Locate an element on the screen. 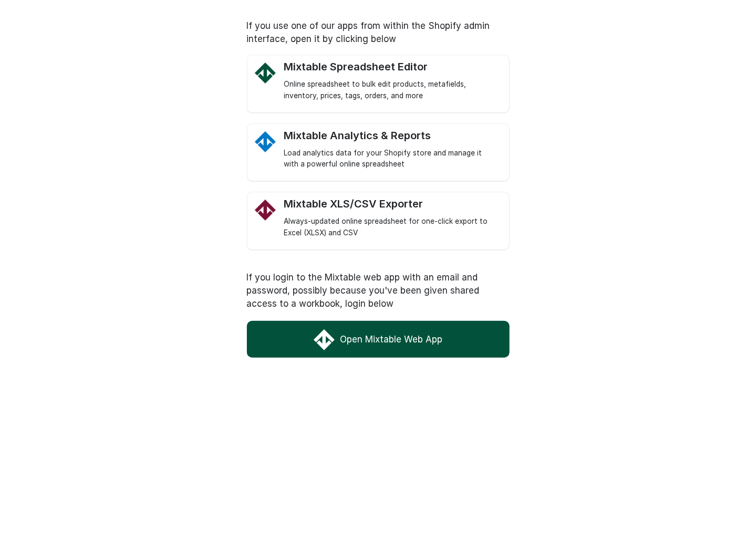 The height and width of the screenshot is (541, 756). img: Mixtable Web App is located at coordinates (324, 340).